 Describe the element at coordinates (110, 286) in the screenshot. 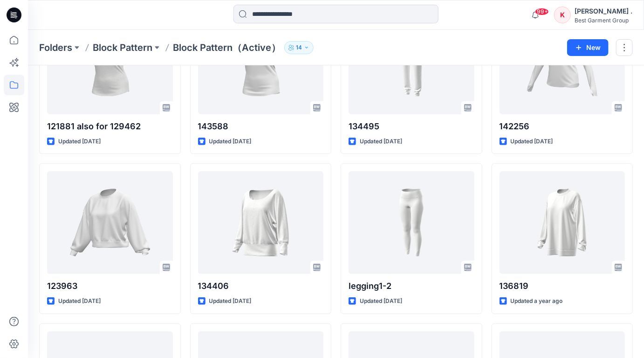

I see `p: 123963` at that location.